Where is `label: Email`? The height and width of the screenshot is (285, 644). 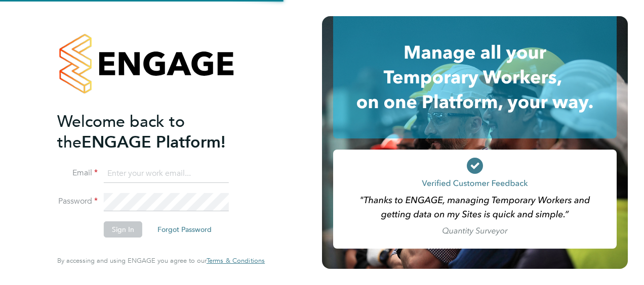 label: Email is located at coordinates (78, 173).